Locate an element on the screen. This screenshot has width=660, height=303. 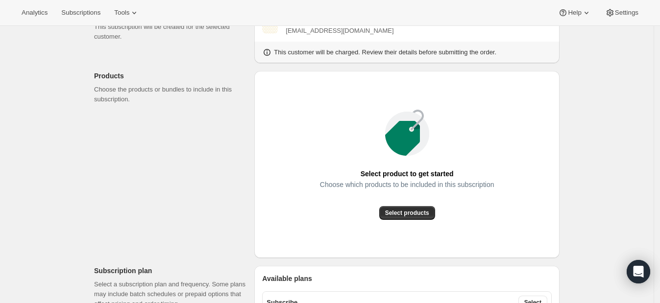
button: Settings is located at coordinates (622, 13).